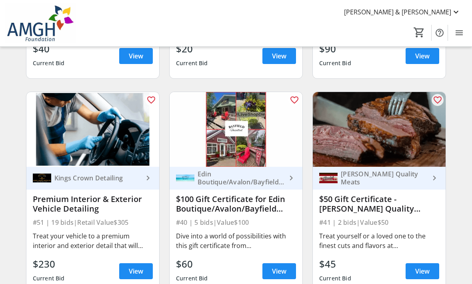 The height and width of the screenshot is (284, 472). Describe the element at coordinates (328, 178) in the screenshot. I see `img: Shanahan's Quality Meats` at that location.